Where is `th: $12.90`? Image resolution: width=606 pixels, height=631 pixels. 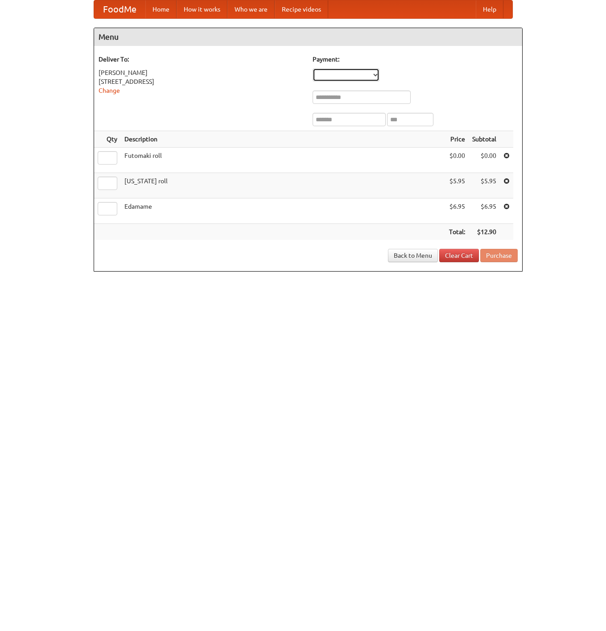 th: $12.90 is located at coordinates (485, 232).